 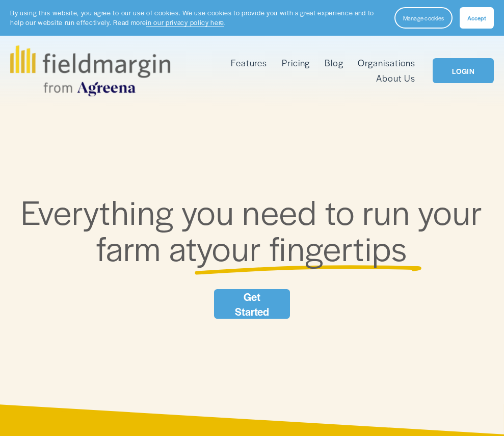 I want to click on a: in our privacy policy here, so click(x=185, y=22).